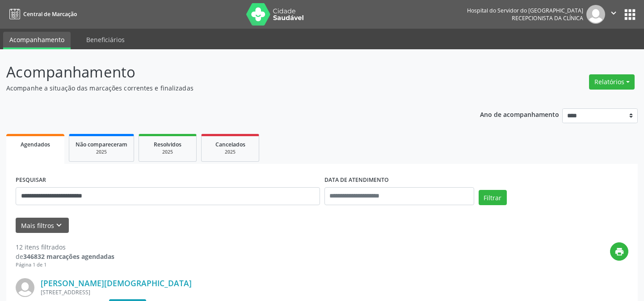 The width and height of the screenshot is (644, 301). What do you see at coordinates (105, 39) in the screenshot?
I see `a: Beneficiários` at bounding box center [105, 39].